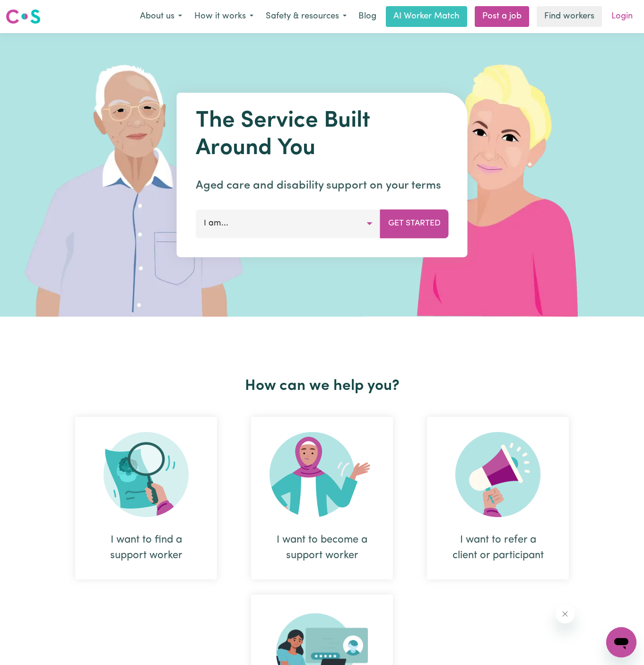 The height and width of the screenshot is (665, 644). Describe the element at coordinates (23, 16) in the screenshot. I see `a: Careseekers logo` at that location.